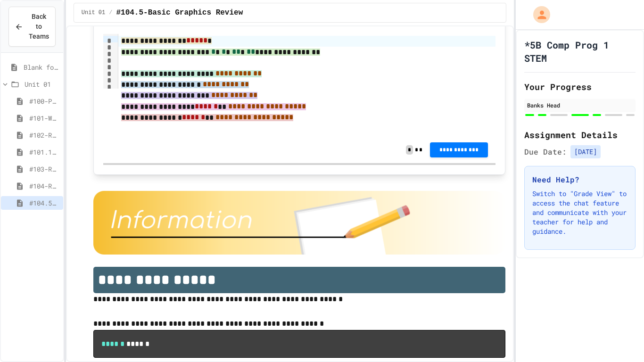 The width and height of the screenshot is (644, 362). I want to click on p: Switch to "Grade View" to access the chat feature and communicate with your teacher for help and ..., so click(580, 213).